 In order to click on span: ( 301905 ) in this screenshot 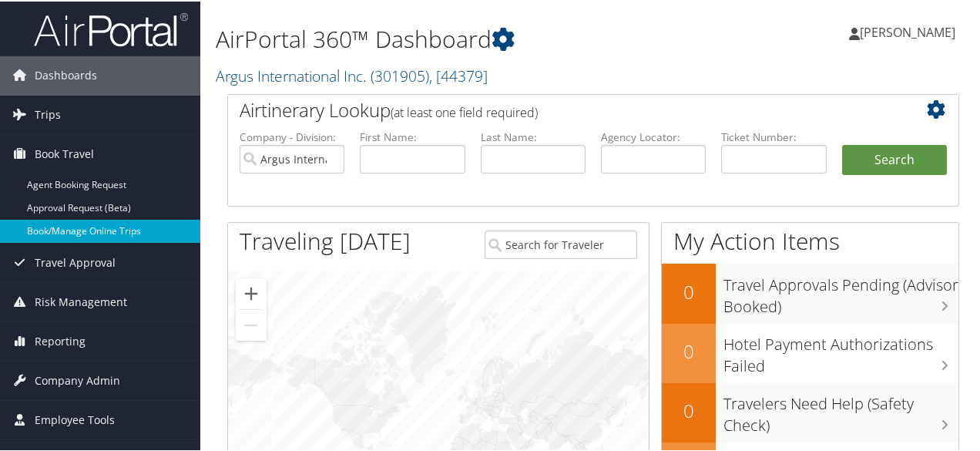, I will do `click(400, 74)`.